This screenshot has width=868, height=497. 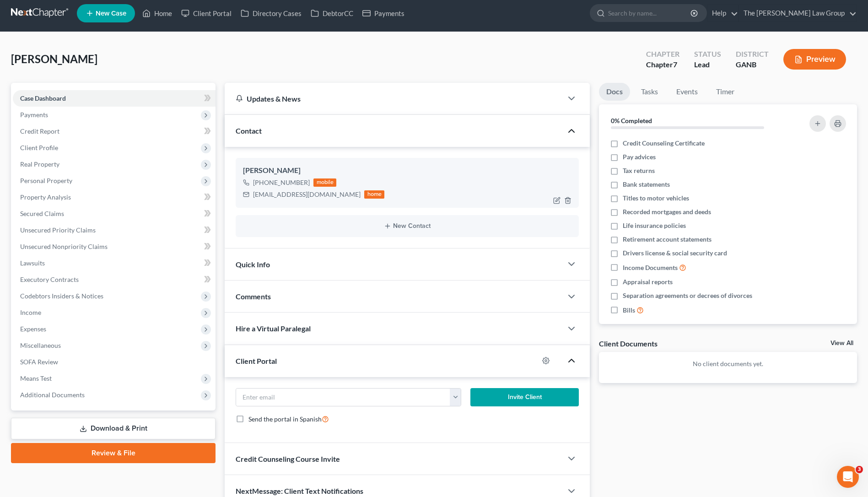 I want to click on a: DebtorCC, so click(x=332, y=14).